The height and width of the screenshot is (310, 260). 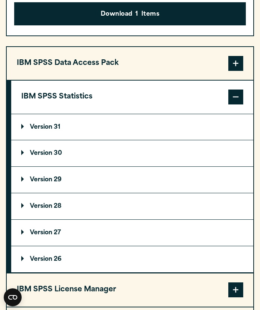 What do you see at coordinates (41, 206) in the screenshot?
I see `p: Version 28` at bounding box center [41, 206].